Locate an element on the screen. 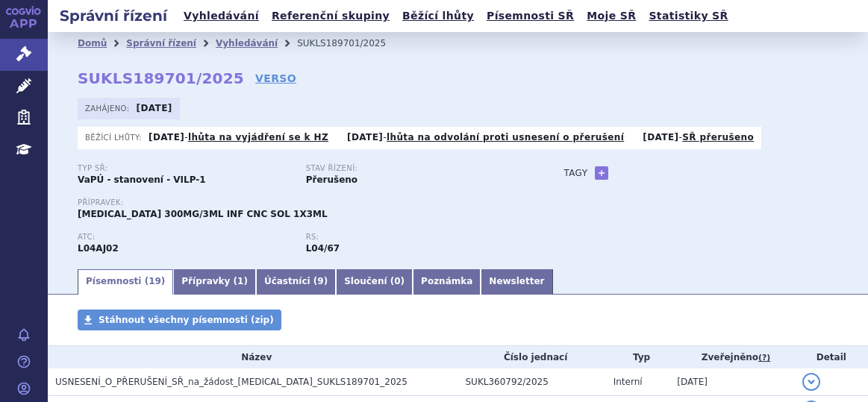 The height and width of the screenshot is (402, 868). span: Zahájeno: is located at coordinates (108, 108).